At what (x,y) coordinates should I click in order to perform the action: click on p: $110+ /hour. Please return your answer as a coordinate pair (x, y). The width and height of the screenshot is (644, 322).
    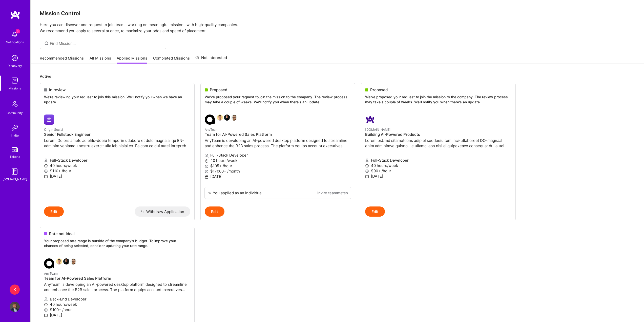
    Looking at the image, I should click on (117, 171).